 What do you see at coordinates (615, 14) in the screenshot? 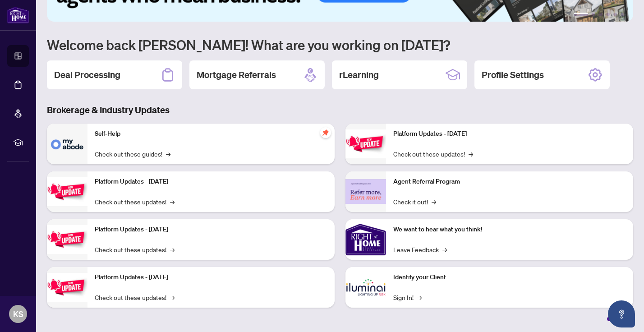
I see `button: 5` at bounding box center [615, 14].